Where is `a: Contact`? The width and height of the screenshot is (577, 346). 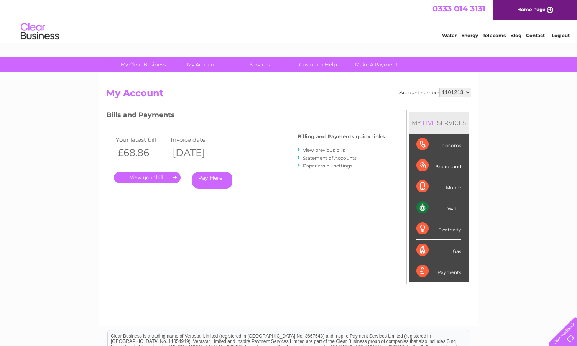
a: Contact is located at coordinates (536, 35).